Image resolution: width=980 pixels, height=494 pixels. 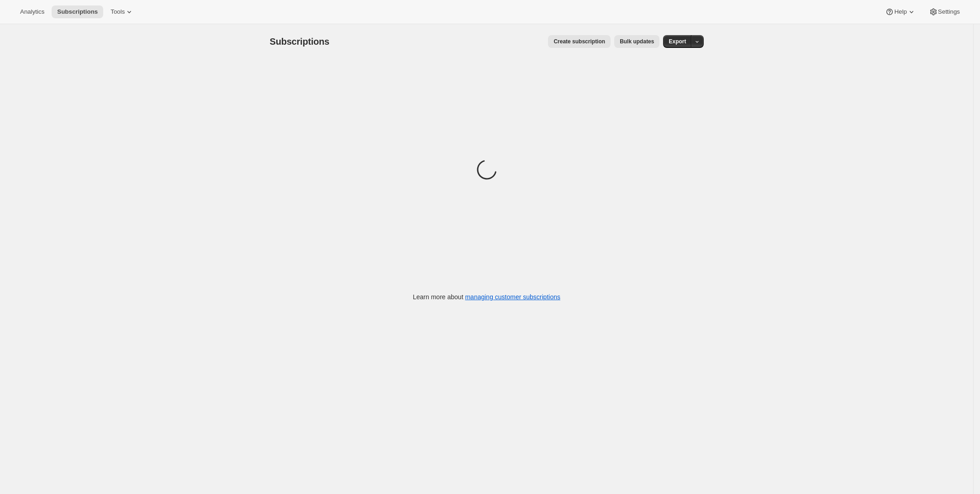 What do you see at coordinates (32, 12) in the screenshot?
I see `span: Analytics` at bounding box center [32, 12].